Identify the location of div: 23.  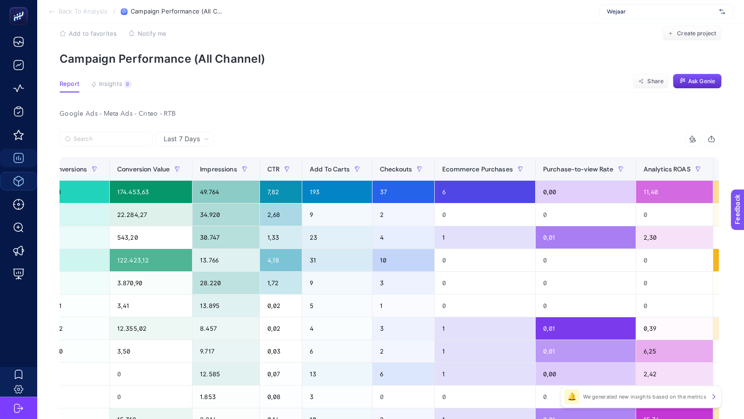
(337, 238).